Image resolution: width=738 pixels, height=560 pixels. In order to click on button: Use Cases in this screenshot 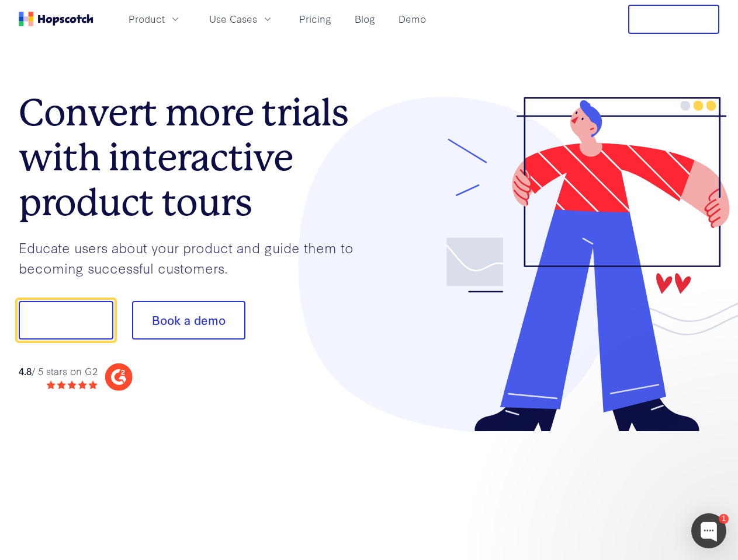, I will do `click(241, 18)`.